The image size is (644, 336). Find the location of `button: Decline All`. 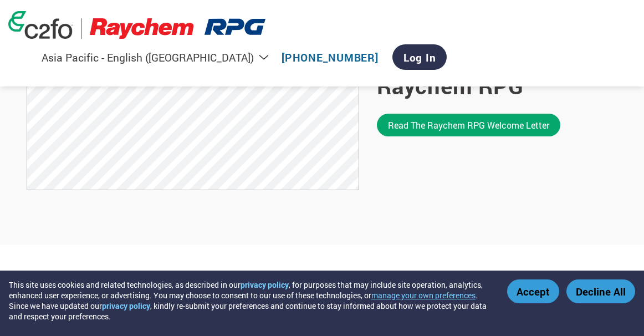

button: Decline All is located at coordinates (601, 291).